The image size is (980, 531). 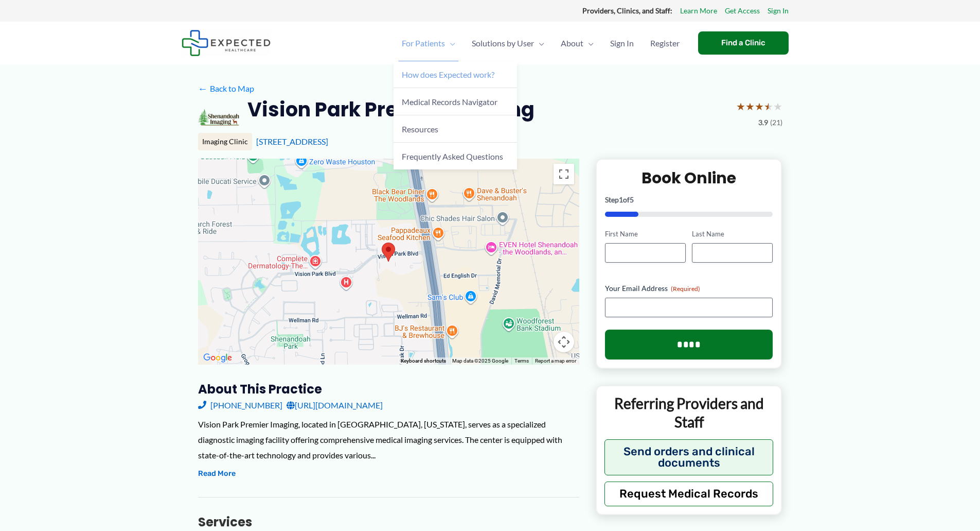 I want to click on label: Your Email Address, so click(x=689, y=288).